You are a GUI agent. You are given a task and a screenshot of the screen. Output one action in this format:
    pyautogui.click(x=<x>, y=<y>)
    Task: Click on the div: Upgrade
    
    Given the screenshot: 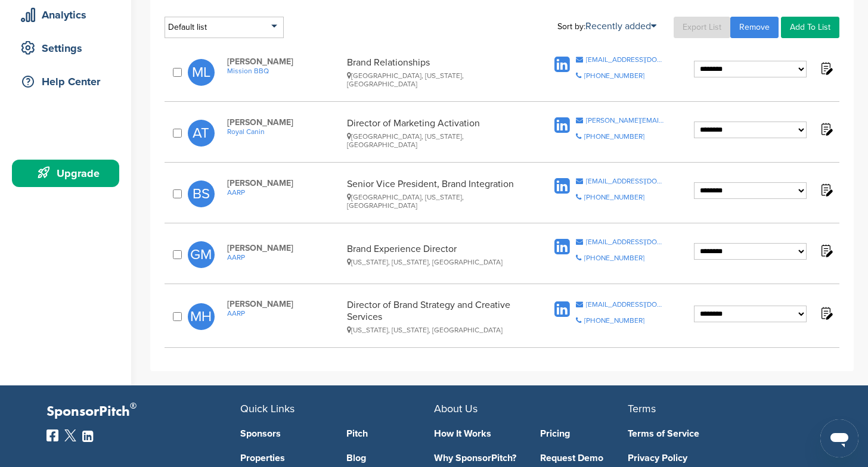 What is the action you would take?
    pyautogui.click(x=69, y=173)
    